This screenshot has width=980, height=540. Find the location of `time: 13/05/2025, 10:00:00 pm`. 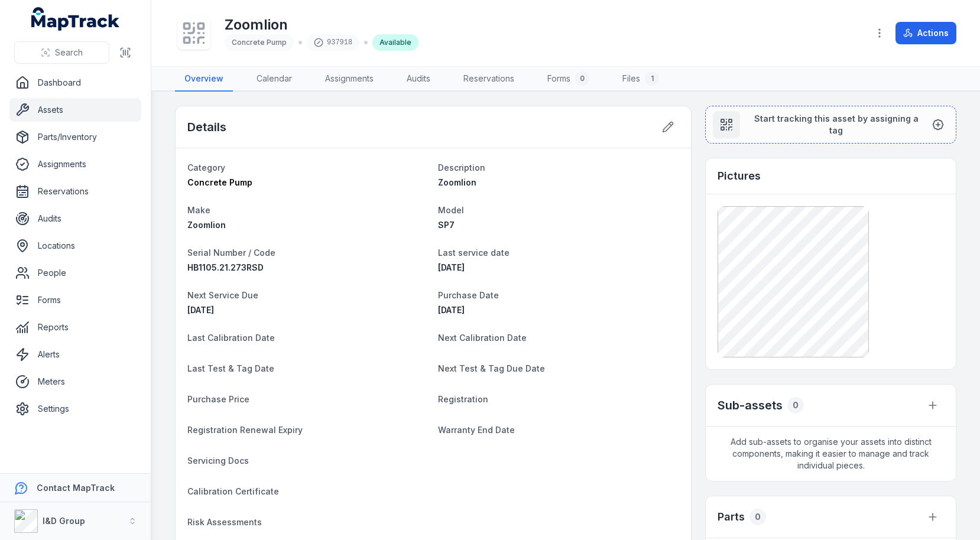

time: 13/05/2025, 10:00:00 pm is located at coordinates (451, 267).